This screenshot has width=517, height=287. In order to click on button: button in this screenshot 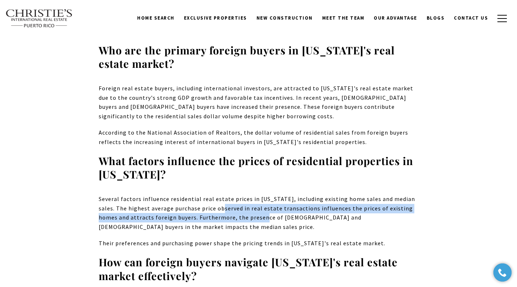, I will do `click(502, 19)`.